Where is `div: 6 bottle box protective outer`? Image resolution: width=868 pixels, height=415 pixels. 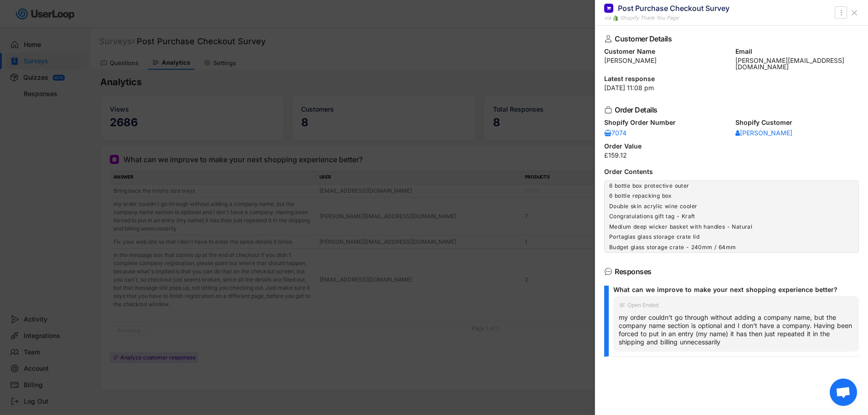 div: 6 bottle box protective outer is located at coordinates (731, 186).